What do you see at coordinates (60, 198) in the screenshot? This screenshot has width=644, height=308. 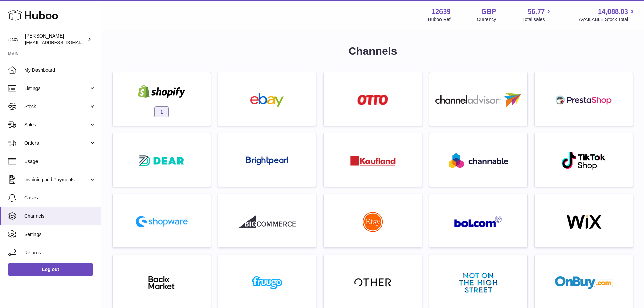 I see `span: Cases` at bounding box center [60, 198].